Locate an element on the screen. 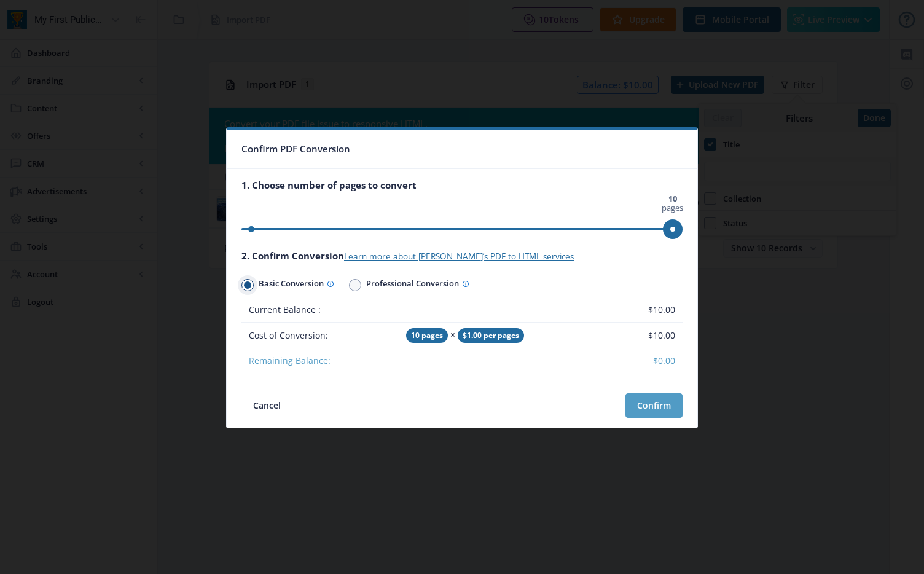 This screenshot has width=924, height=574. span: $1.00 per pages is located at coordinates (491, 336).